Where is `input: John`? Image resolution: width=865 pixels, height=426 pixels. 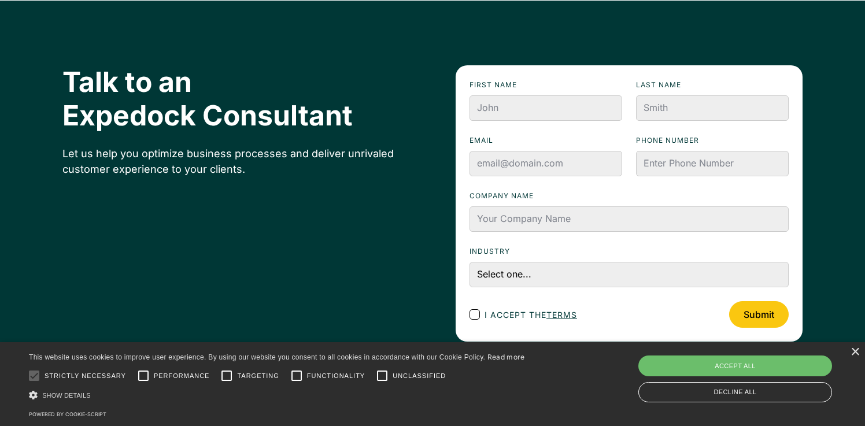 input: John is located at coordinates (546, 108).